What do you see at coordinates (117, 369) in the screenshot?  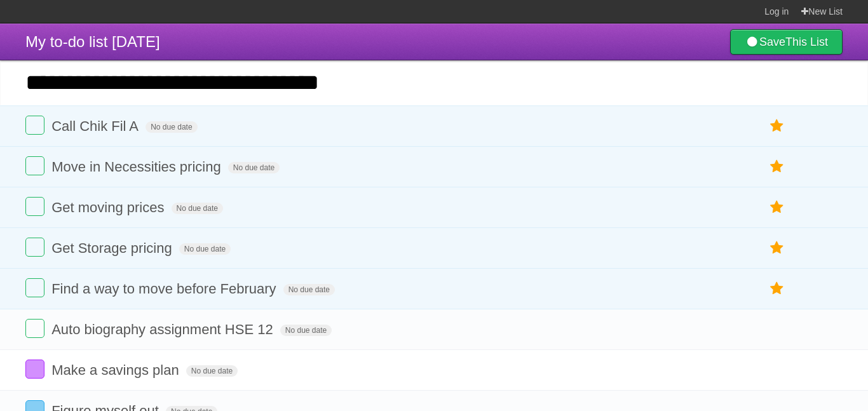 I see `span: Make a savings plan` at bounding box center [117, 369].